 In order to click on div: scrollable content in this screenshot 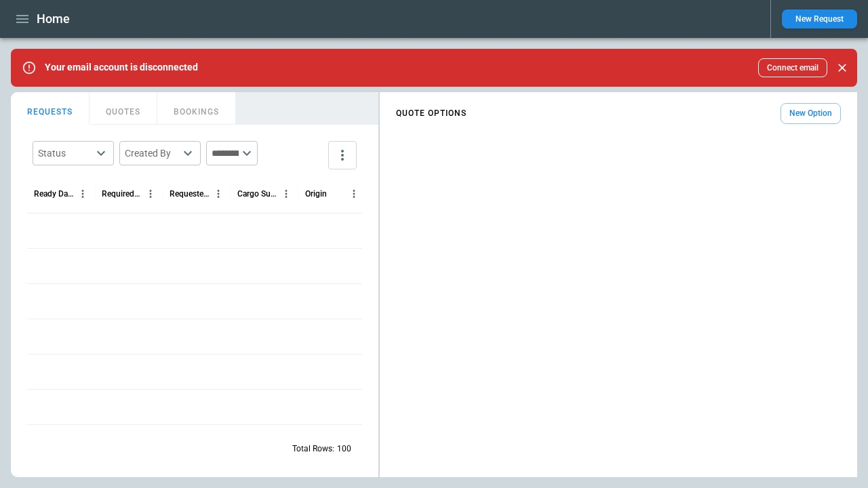, I will do `click(618, 113)`.